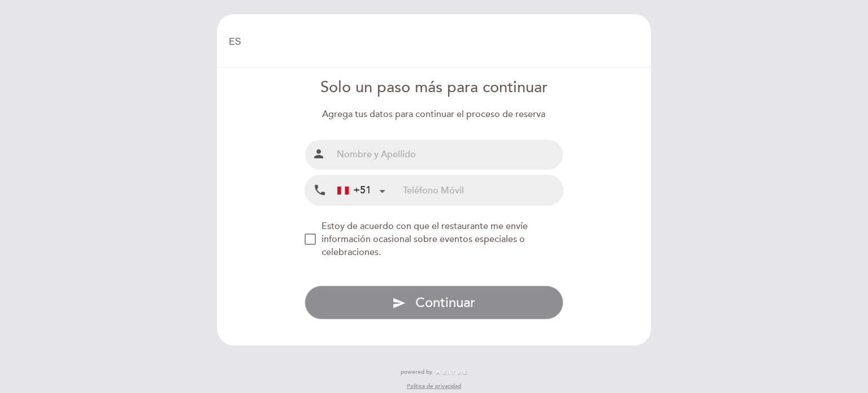 The image size is (868, 393). Describe the element at coordinates (434, 88) in the screenshot. I see `div: Solo un paso más para continuar` at that location.